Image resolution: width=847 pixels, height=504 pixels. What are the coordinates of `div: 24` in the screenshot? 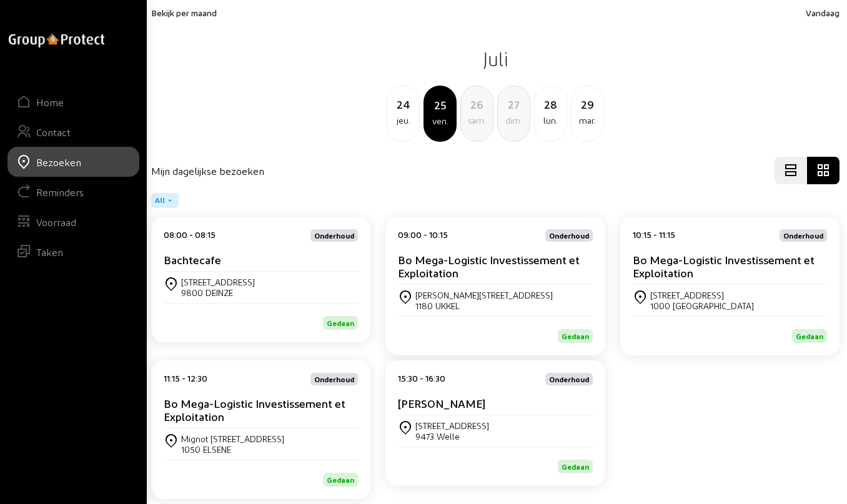 It's located at (403, 104).